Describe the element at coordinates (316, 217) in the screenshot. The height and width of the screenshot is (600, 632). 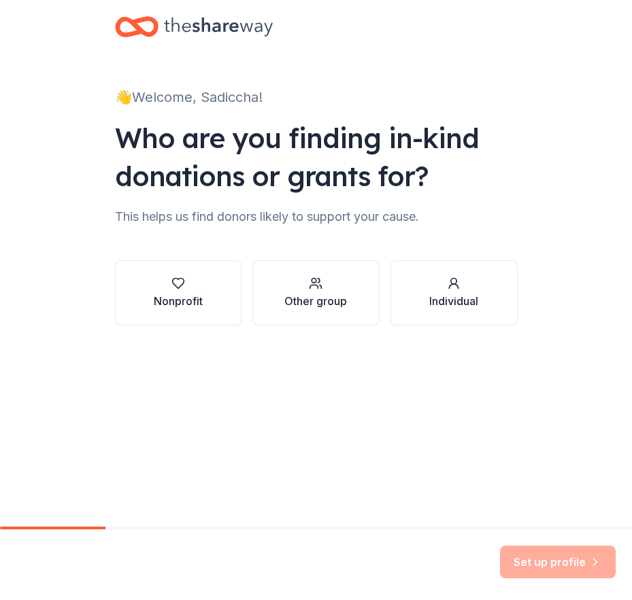
I see `div: This helps us find donors likely to support your cause.` at that location.